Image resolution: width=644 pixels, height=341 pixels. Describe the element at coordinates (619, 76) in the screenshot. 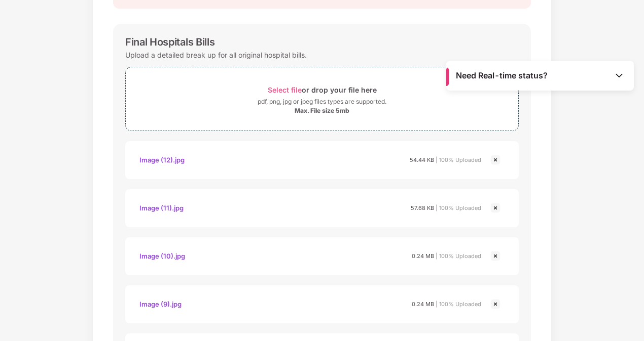

I see `img: Toggle Icon` at that location.